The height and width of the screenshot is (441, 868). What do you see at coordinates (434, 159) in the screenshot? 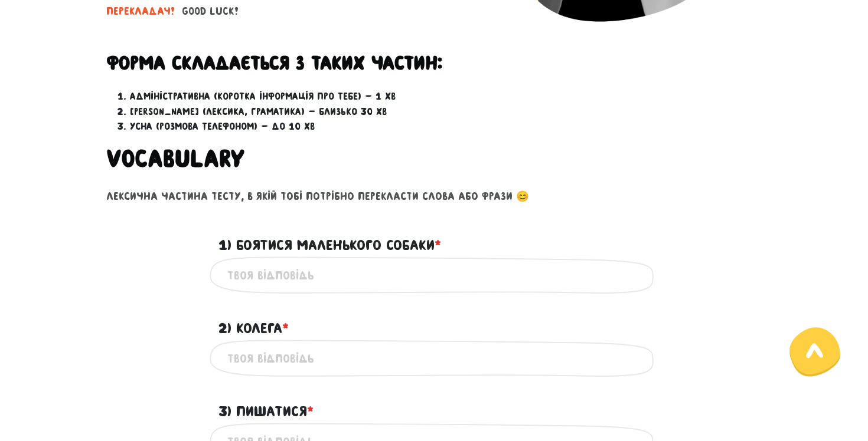
I see `h2: Vocabulary` at bounding box center [434, 159].